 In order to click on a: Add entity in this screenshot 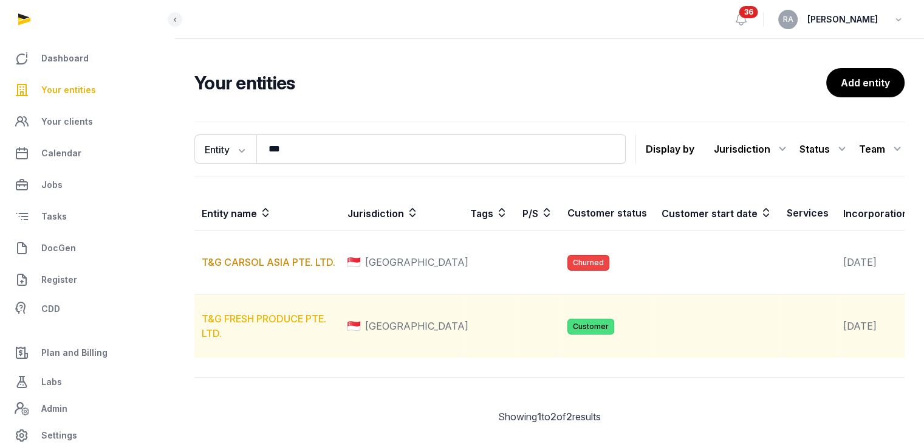, I will do `click(865, 83)`.